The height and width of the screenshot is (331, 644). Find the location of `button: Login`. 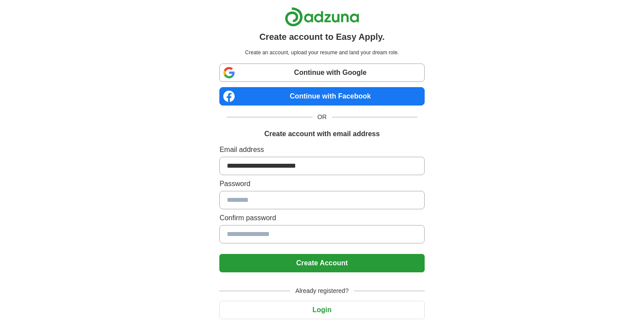

button: Login is located at coordinates (322, 310).